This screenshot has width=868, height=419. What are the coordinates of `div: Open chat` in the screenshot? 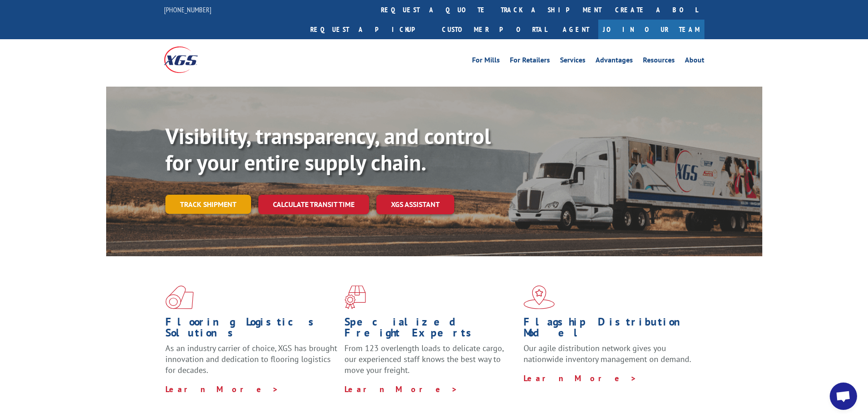 It's located at (844, 396).